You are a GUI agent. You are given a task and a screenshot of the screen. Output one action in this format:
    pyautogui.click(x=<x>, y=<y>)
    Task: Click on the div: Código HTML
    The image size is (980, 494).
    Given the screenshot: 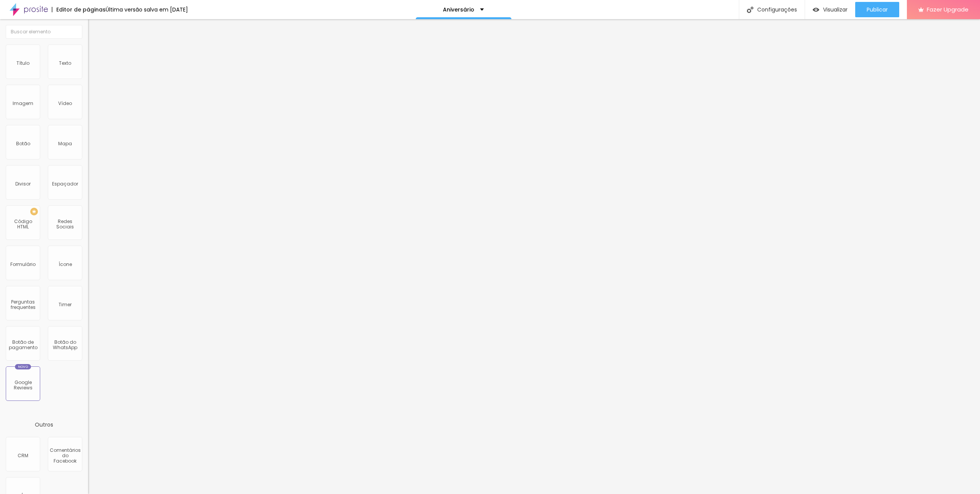 What is the action you would take?
    pyautogui.click(x=22, y=229)
    